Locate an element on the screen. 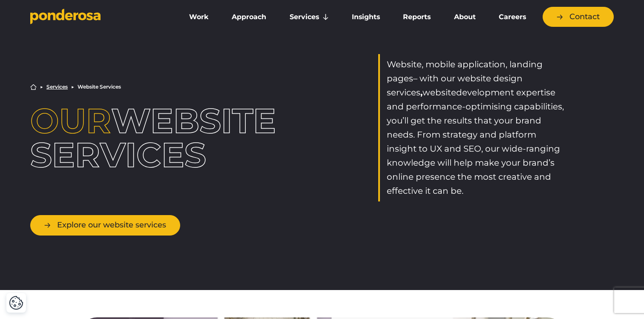  a: Careers is located at coordinates (513, 17).